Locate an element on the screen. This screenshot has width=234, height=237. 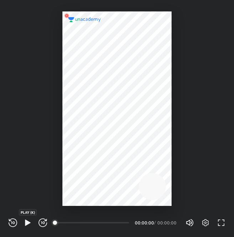
div: PLAY (K) is located at coordinates (28, 212).